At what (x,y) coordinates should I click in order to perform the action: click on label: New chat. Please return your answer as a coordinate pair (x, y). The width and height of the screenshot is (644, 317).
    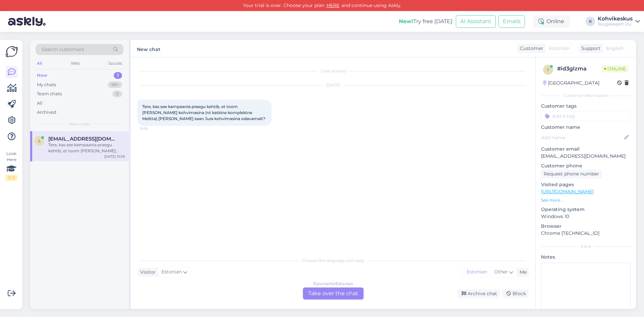
    Looking at the image, I should click on (148, 48).